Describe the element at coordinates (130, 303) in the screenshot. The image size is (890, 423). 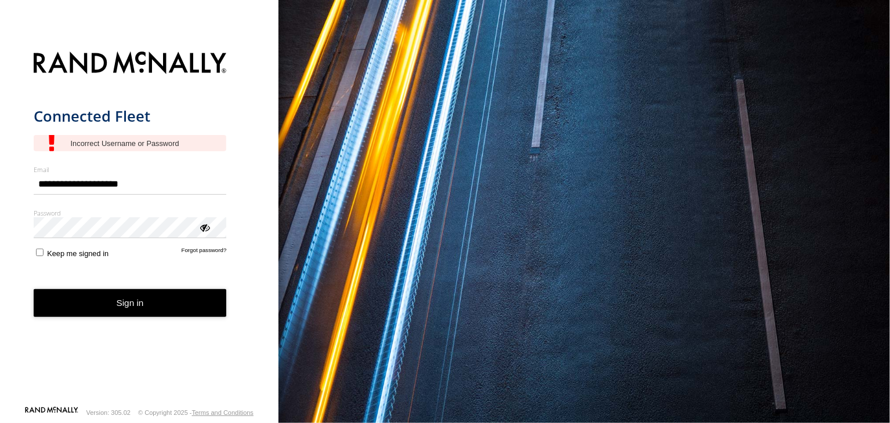
I see `button: Sign in` at that location.